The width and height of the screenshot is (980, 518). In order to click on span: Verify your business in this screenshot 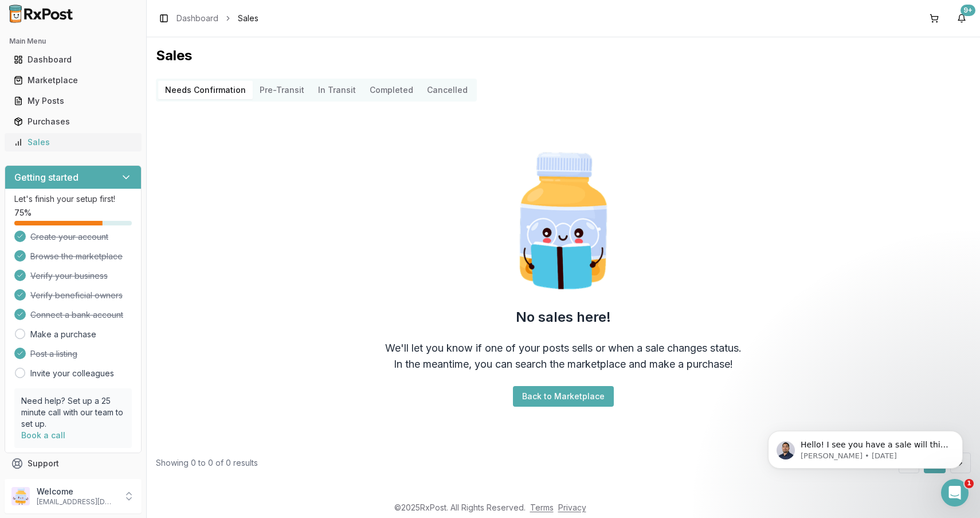, I will do `click(69, 276)`.